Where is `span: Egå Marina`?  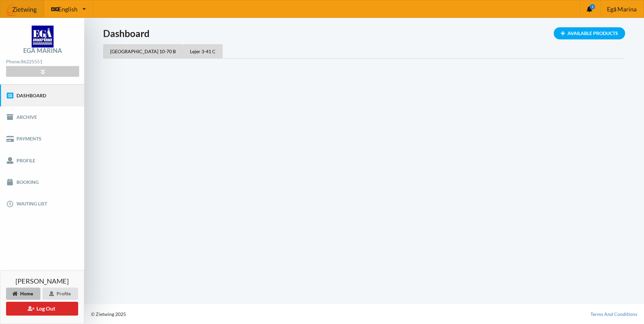
span: Egå Marina is located at coordinates (622, 9).